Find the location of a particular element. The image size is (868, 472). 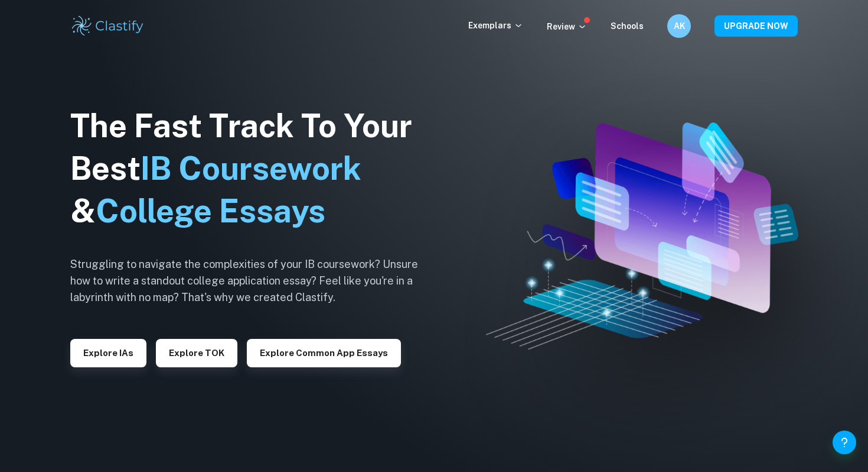

a: Explore TOK is located at coordinates (197, 352).